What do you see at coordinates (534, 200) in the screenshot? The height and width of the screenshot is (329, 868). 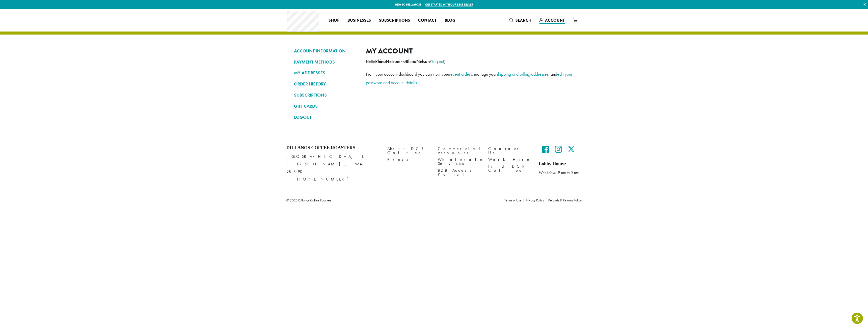 I see `a: Privacy Policy` at bounding box center [534, 200].